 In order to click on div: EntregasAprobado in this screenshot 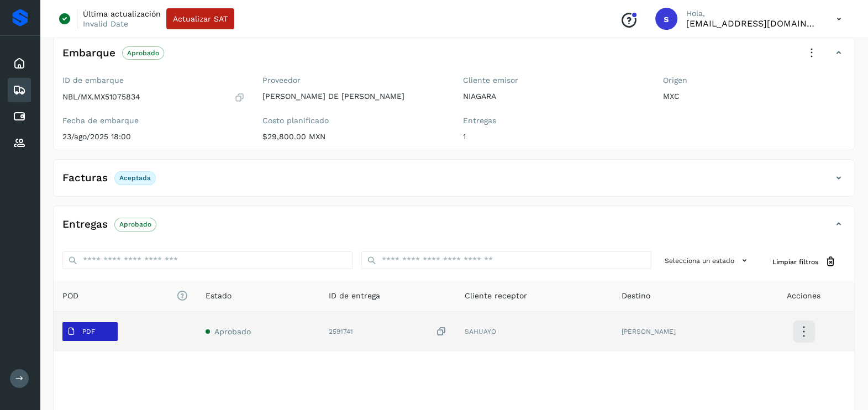, I will do `click(454, 228)`.